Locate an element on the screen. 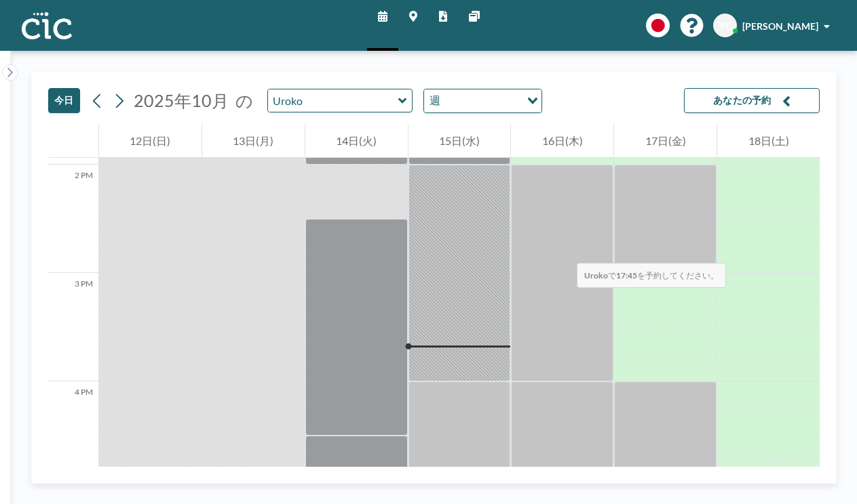  div: 3 PM is located at coordinates (73, 327).